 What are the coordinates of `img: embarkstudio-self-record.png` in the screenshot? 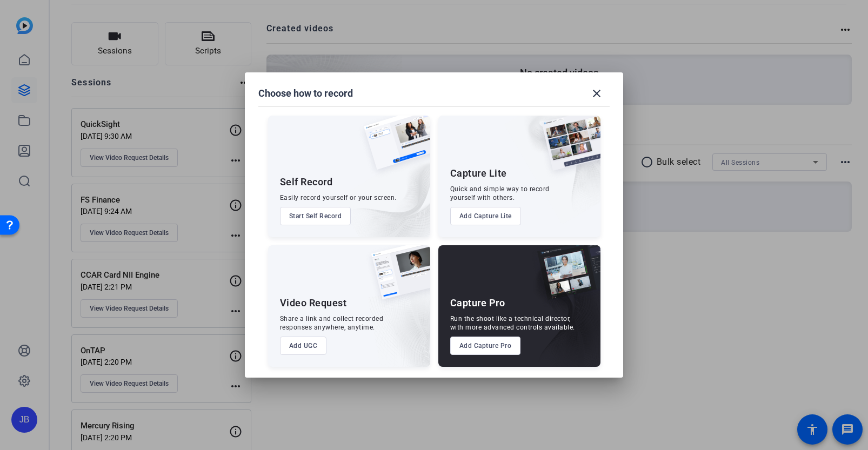 It's located at (383, 188).